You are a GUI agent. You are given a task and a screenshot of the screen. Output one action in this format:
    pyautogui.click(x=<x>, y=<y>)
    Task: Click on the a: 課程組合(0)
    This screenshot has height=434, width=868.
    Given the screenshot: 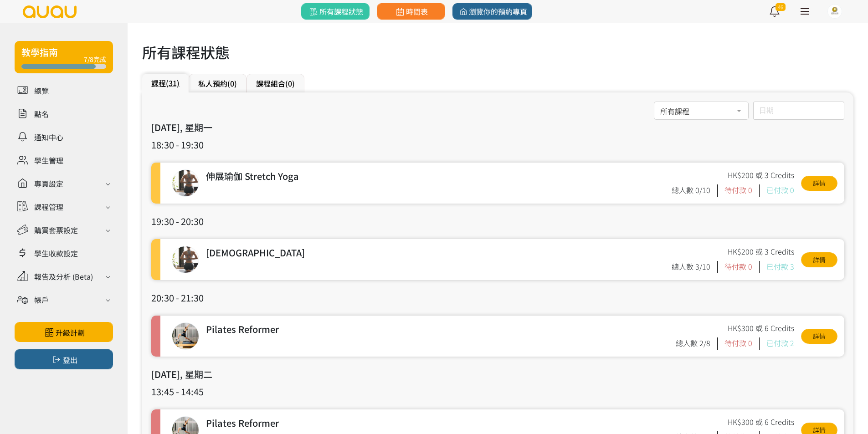 What is the action you would take?
    pyautogui.click(x=275, y=84)
    